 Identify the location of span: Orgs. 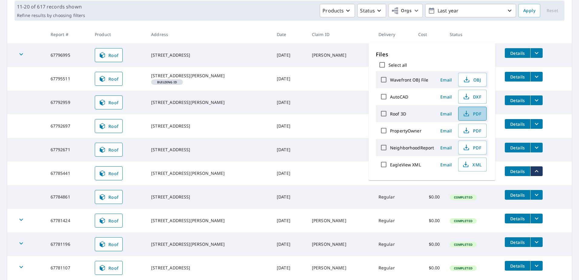
(401, 11).